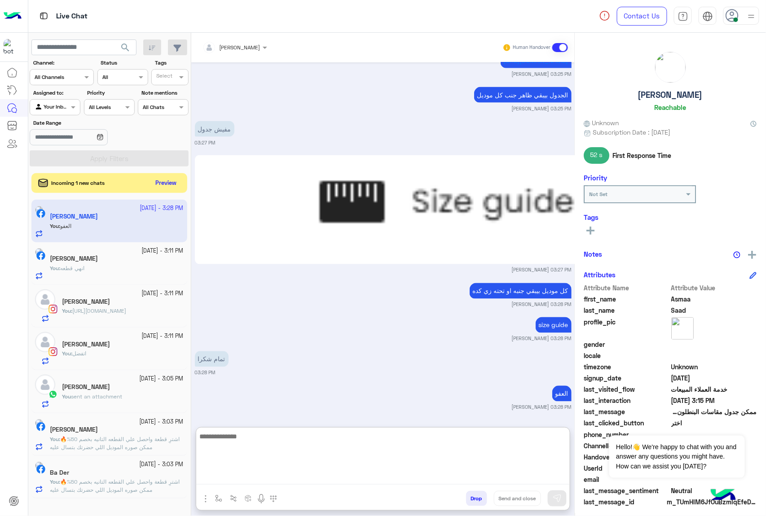 The image size is (766, 516). What do you see at coordinates (626, 457) in the screenshot?
I see `span: HandoverOn` at bounding box center [626, 457].